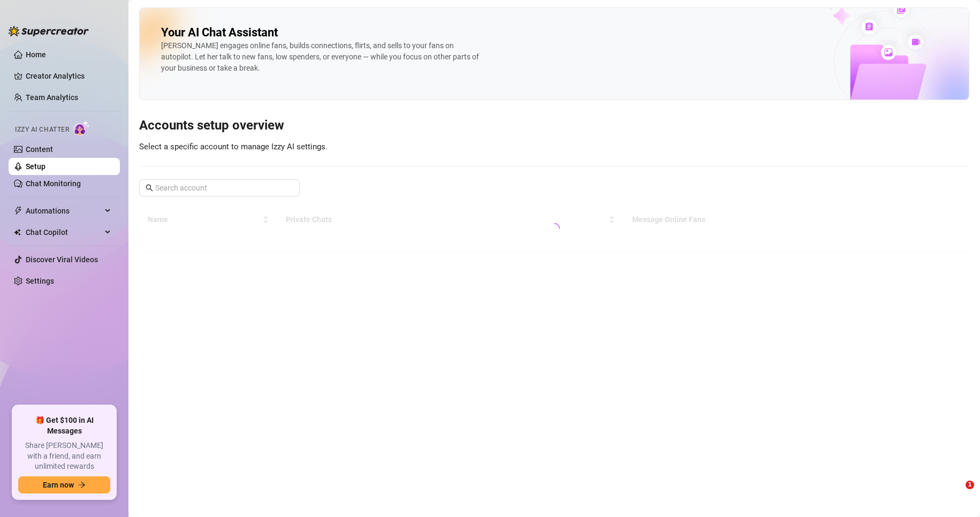 The image size is (980, 517). I want to click on span: loading, so click(554, 229).